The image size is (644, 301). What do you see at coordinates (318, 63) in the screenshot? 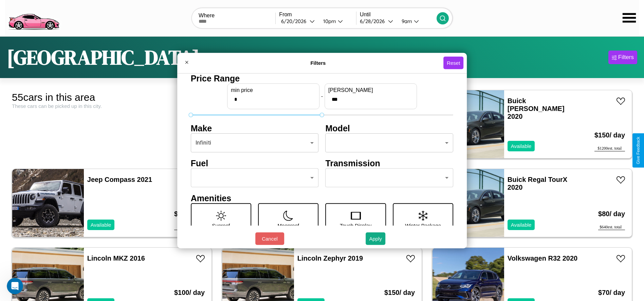
I see `h4: Filters` at bounding box center [318, 63].